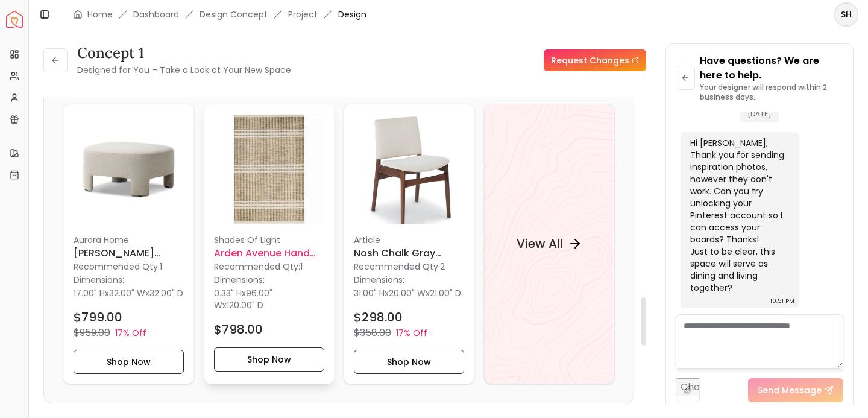 This screenshot has width=868, height=418. I want to click on div: Nosh Chalk Gray Walnut Dining Chair Set Of 2, so click(408, 243).